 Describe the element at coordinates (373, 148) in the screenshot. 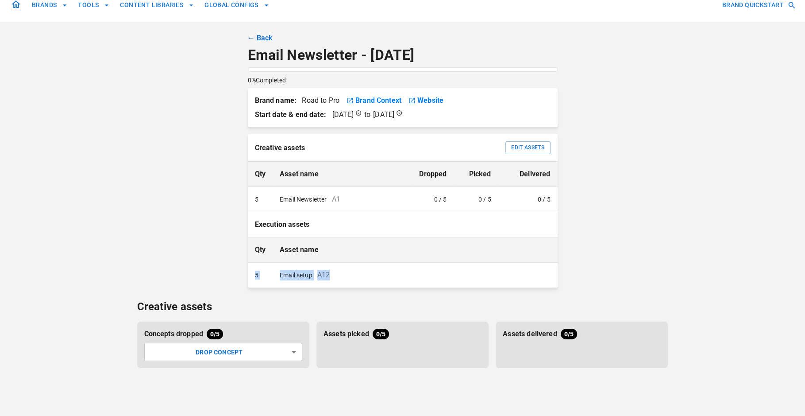

I see `th: Creative assets` at that location.